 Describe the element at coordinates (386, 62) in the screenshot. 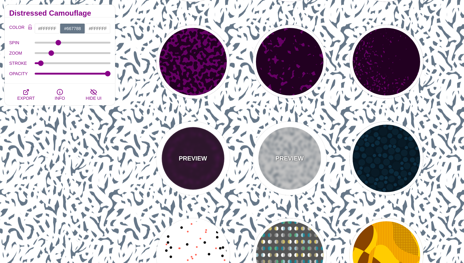

I see `button: Purple reverse splatter away from center texture` at that location.